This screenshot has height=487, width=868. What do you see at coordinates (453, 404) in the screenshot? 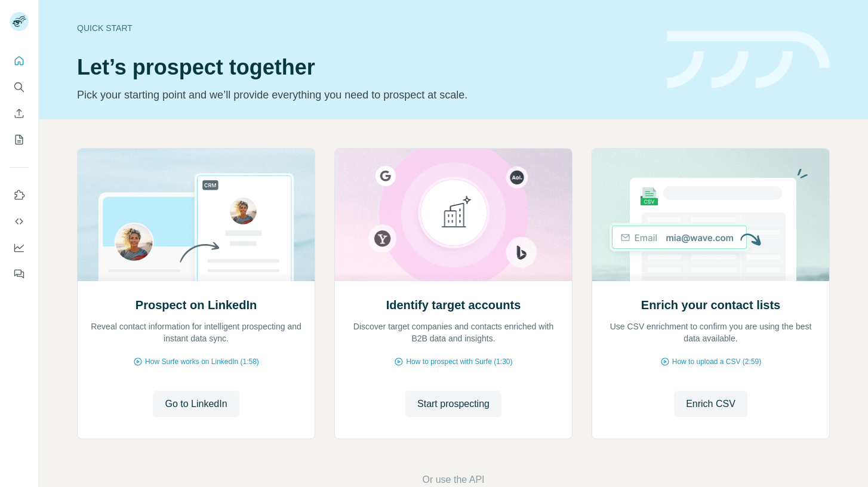
I see `span: Start prospecting` at bounding box center [453, 404].